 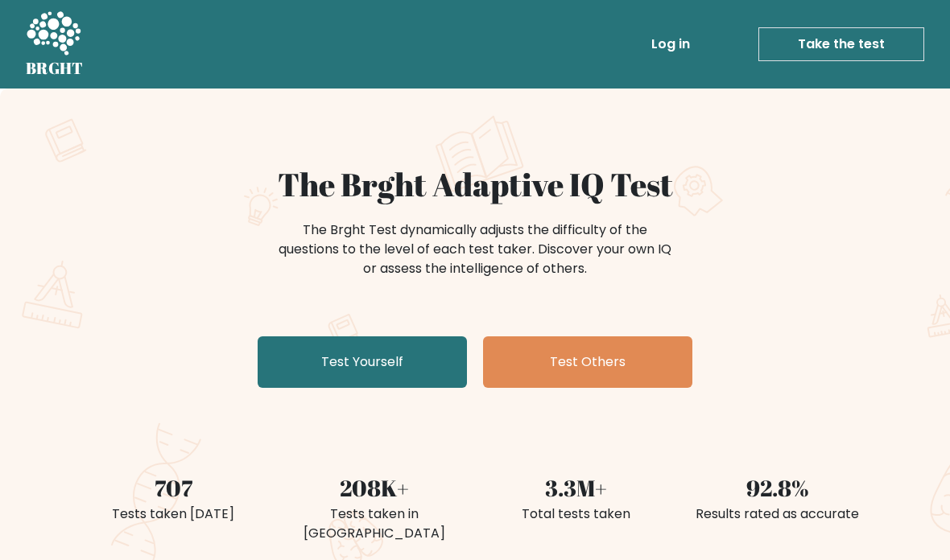 What do you see at coordinates (841, 44) in the screenshot?
I see `a: Take the test` at bounding box center [841, 44].